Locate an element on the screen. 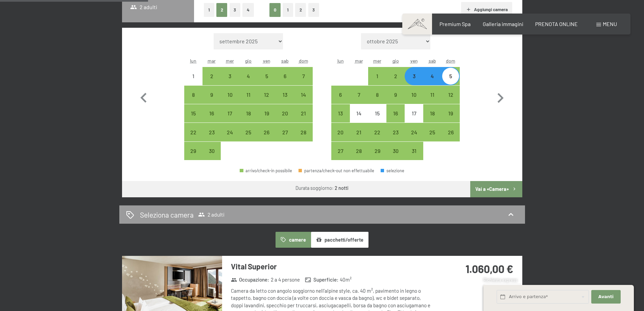 The width and height of the screenshot is (644, 311). div: Wed Sep 17 2025 is located at coordinates (230, 114).